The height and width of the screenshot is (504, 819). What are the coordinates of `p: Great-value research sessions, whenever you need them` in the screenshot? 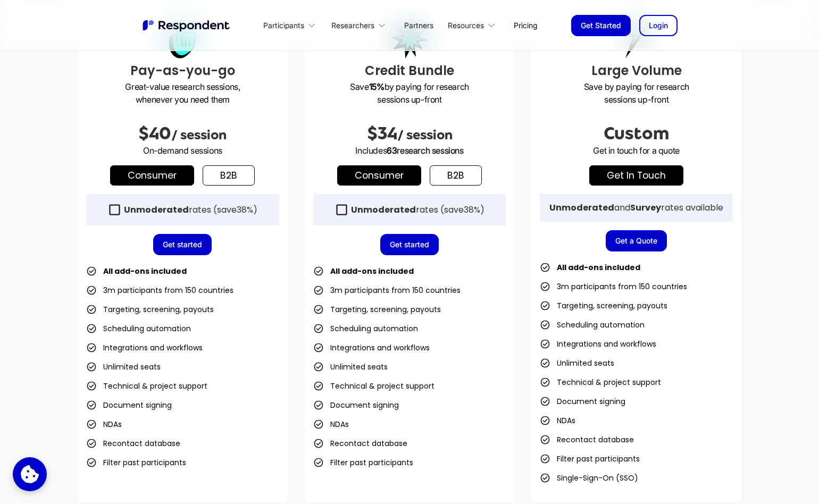 It's located at (182, 93).